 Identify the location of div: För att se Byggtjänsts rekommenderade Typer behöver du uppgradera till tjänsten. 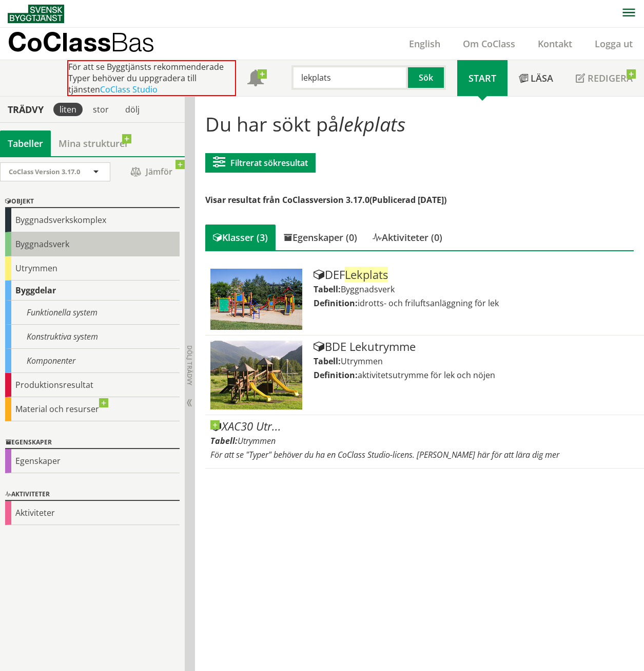
(151, 78).